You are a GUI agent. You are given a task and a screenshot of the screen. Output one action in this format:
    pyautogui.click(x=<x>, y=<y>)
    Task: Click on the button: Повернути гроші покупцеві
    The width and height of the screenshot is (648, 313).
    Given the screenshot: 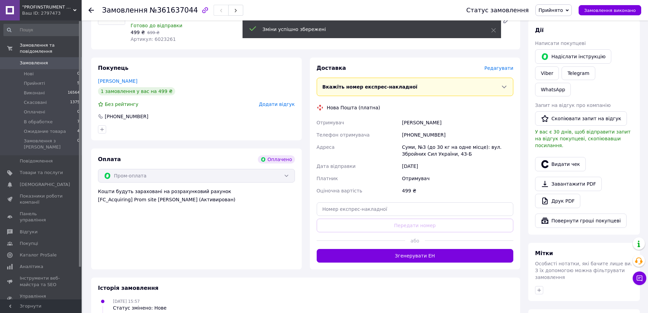 What is the action you would take?
    pyautogui.click(x=581, y=220)
    